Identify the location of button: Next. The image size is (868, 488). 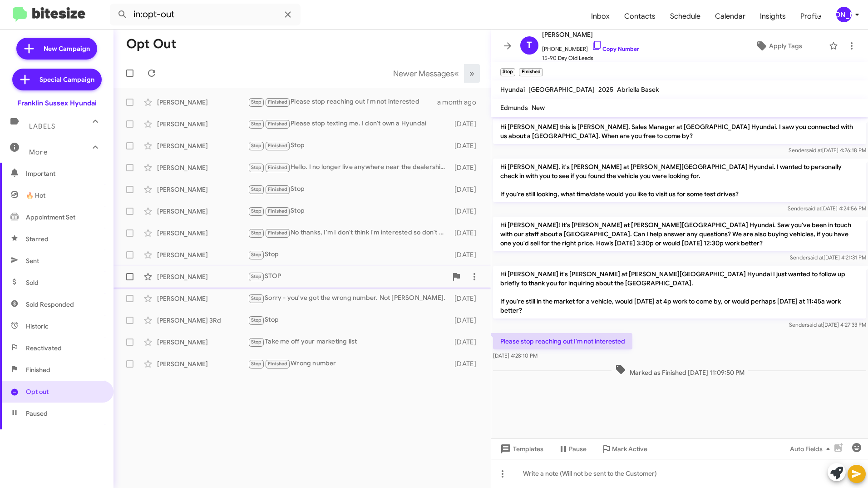
(472, 73).